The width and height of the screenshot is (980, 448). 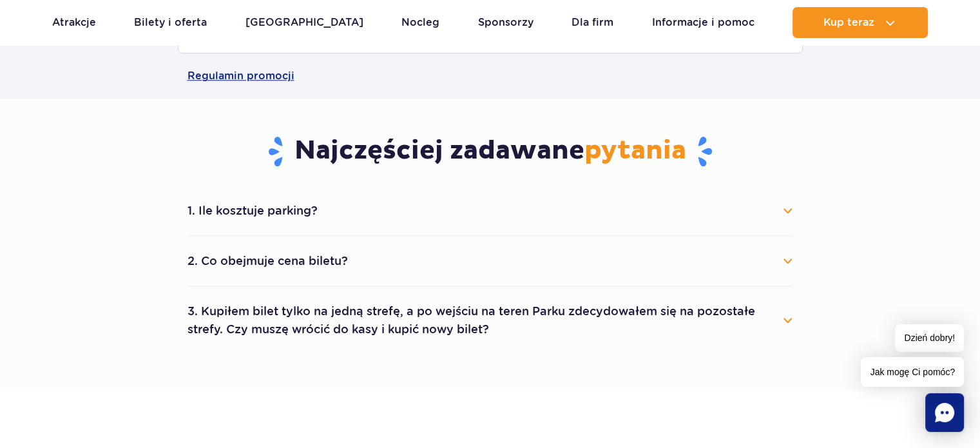 I want to click on span: Kup teraz, so click(x=848, y=23).